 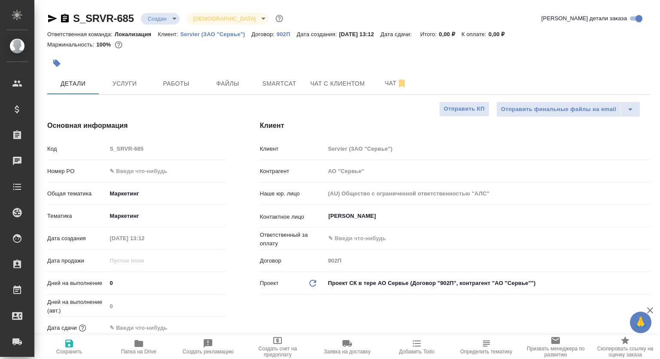 I want to click on span: Призвать менеджера по развитию, so click(x=556, y=351).